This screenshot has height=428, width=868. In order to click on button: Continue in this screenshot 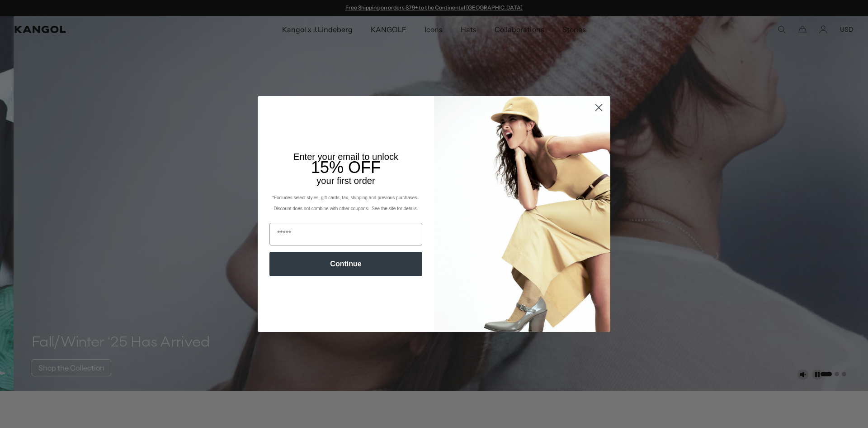, I will do `click(346, 264)`.